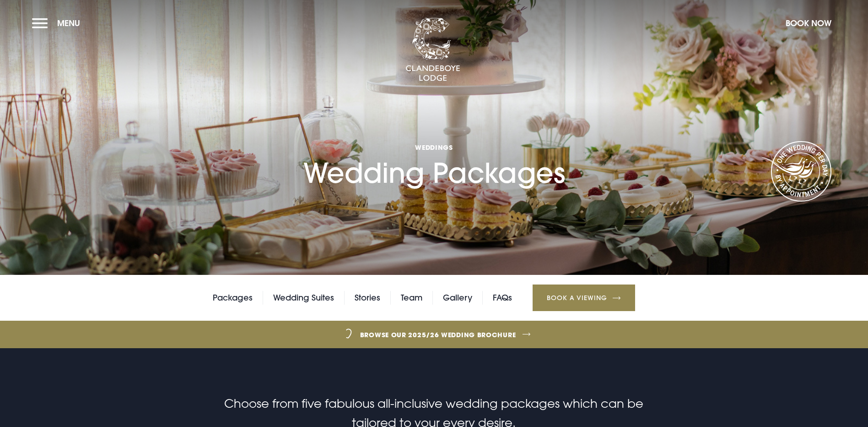  I want to click on a: Gallery, so click(458, 298).